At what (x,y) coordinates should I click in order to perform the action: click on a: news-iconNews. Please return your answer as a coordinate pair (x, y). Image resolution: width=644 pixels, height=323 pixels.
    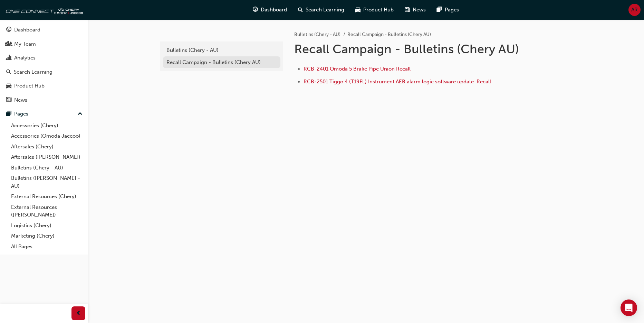
    Looking at the image, I should click on (415, 10).